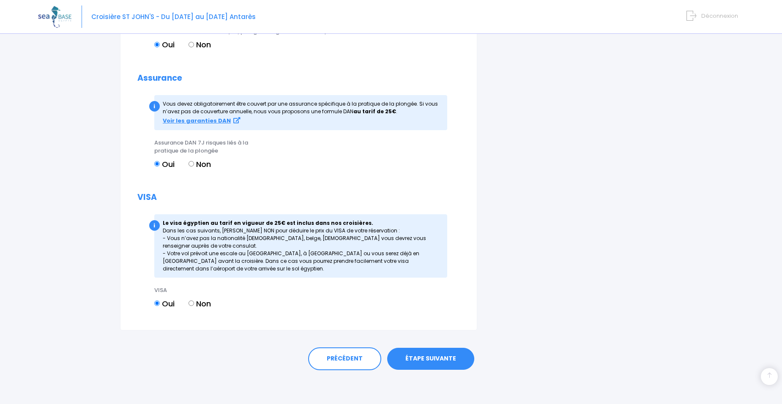 The width and height of the screenshot is (782, 404). What do you see at coordinates (201, 147) in the screenshot?
I see `span: Assurance DAN 7J risques liés à la pratique de la plongée` at bounding box center [201, 147].